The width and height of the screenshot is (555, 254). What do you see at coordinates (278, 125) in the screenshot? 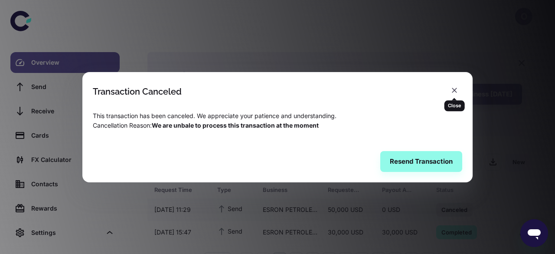
I see `p: Cancellation Reason :` at bounding box center [278, 125].